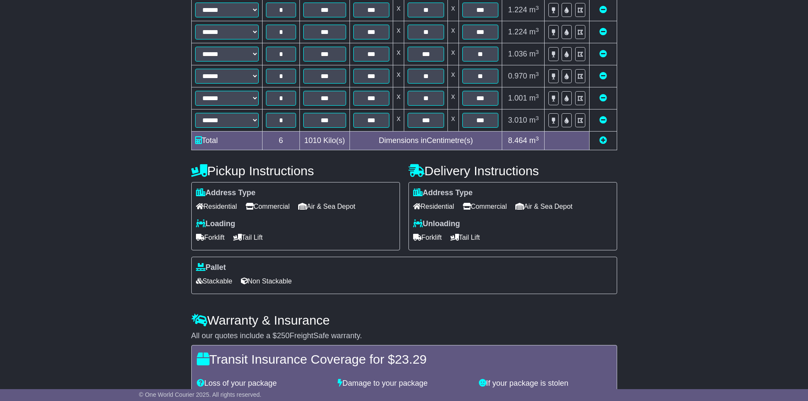 Image resolution: width=808 pixels, height=401 pixels. I want to click on label: Loading, so click(216, 224).